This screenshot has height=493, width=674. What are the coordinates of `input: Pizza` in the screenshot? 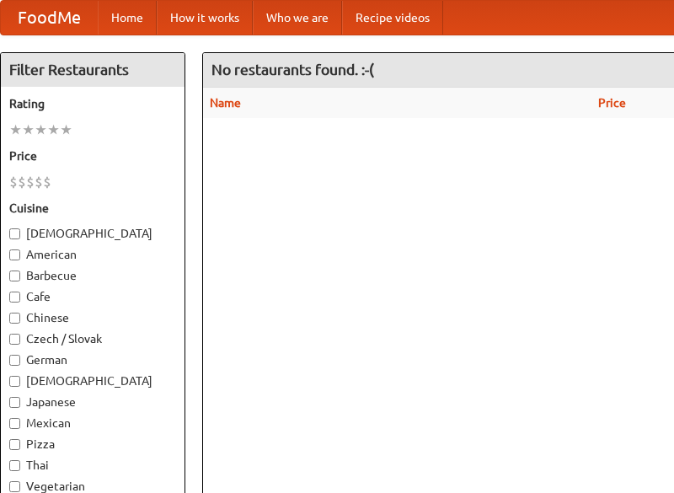 It's located at (14, 444).